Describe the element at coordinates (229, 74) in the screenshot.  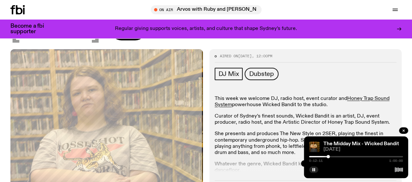
I see `a: DJ Mix` at that location.